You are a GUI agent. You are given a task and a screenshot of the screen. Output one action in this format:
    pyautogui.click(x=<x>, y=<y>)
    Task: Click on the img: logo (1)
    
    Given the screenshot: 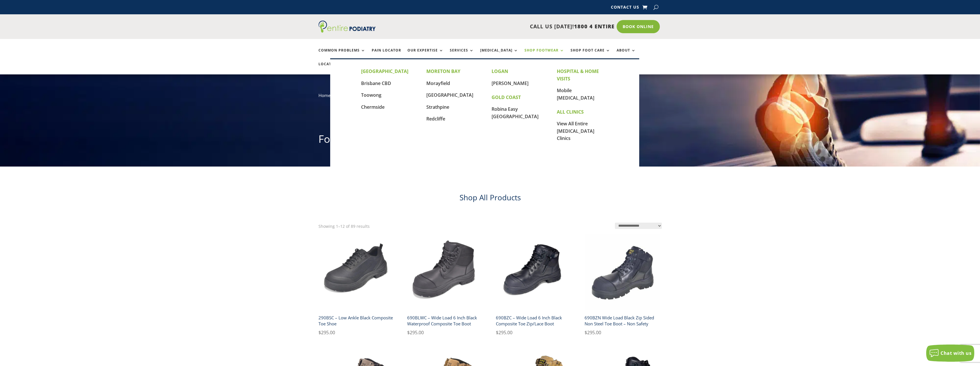 What is the action you would take?
    pyautogui.click(x=347, y=26)
    